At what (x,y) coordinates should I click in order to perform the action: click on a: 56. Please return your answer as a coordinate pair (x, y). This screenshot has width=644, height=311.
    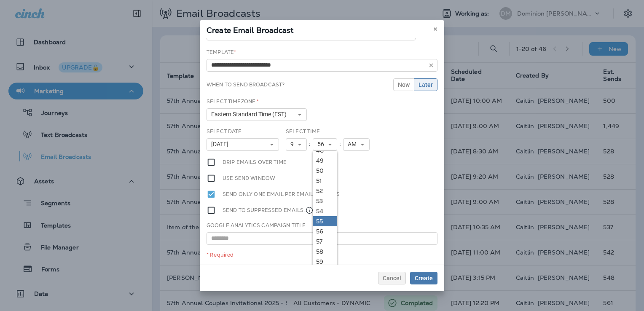
    Looking at the image, I should click on (325, 231).